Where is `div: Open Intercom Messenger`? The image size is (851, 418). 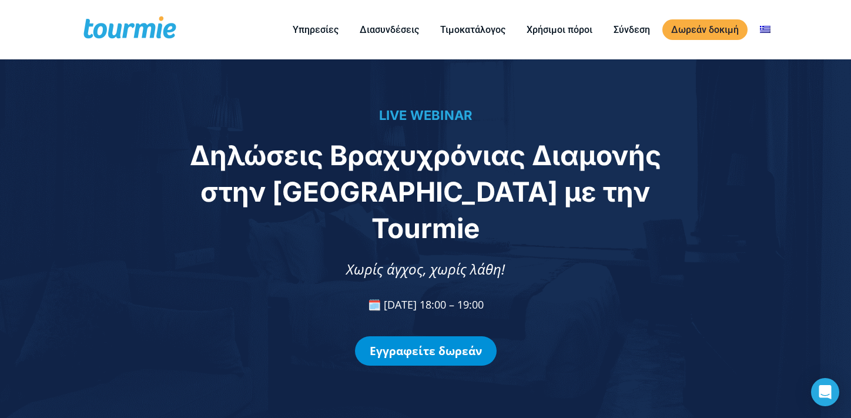
div: Open Intercom Messenger is located at coordinates (825, 392).